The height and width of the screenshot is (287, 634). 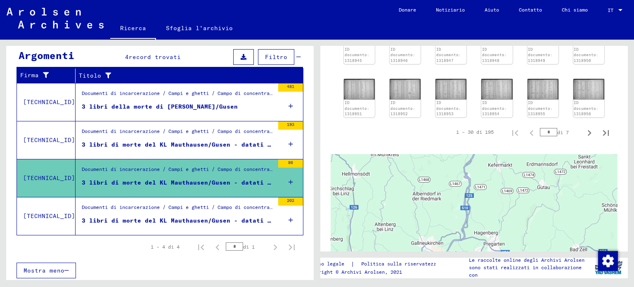 What do you see at coordinates (290, 200) in the screenshot?
I see `font: 202` at bounding box center [290, 200].